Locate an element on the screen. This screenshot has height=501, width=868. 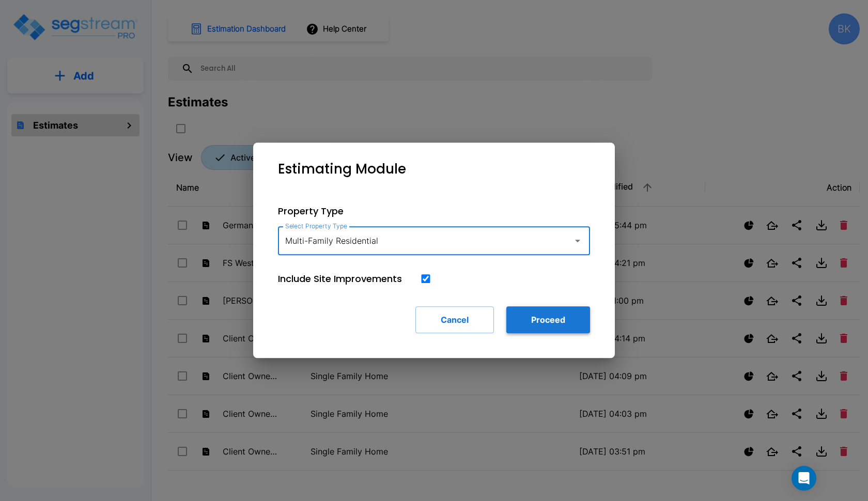
label: Select Property Type is located at coordinates (316, 225).